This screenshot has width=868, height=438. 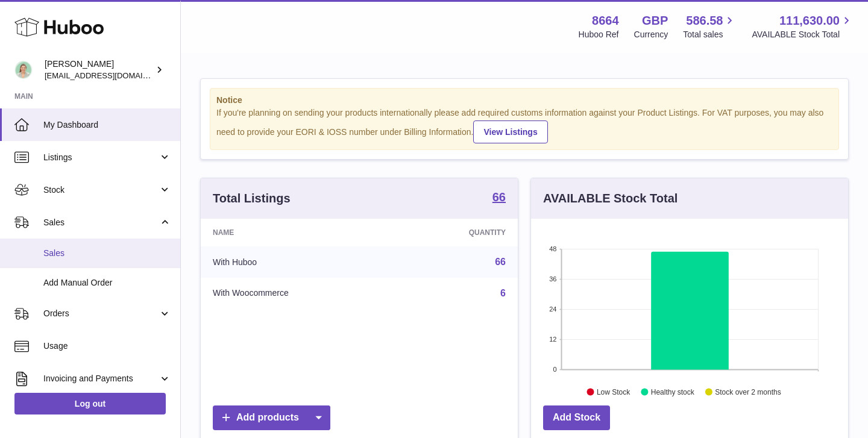 I want to click on td: With Woocommerce, so click(x=299, y=293).